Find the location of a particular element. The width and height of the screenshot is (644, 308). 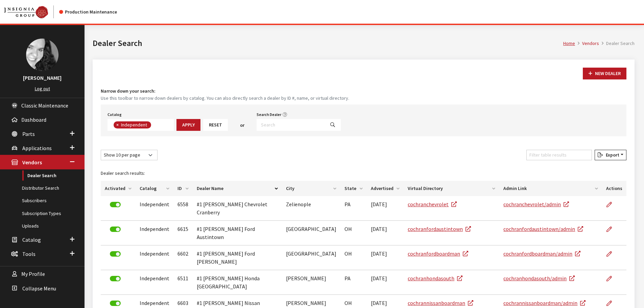

th: Activated: activate to sort column ascending is located at coordinates (118, 188).